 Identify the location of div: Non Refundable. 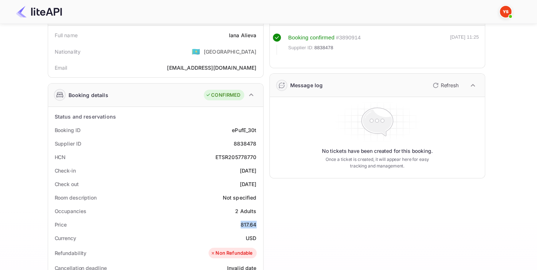
(232, 253).